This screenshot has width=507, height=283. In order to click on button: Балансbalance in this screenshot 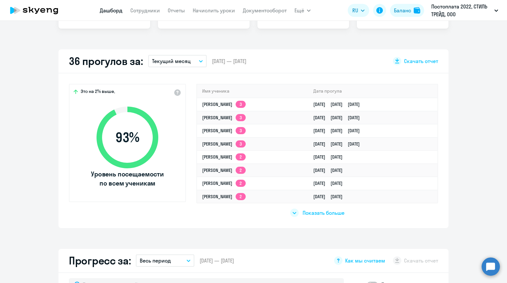, I will do `click(407, 10)`.